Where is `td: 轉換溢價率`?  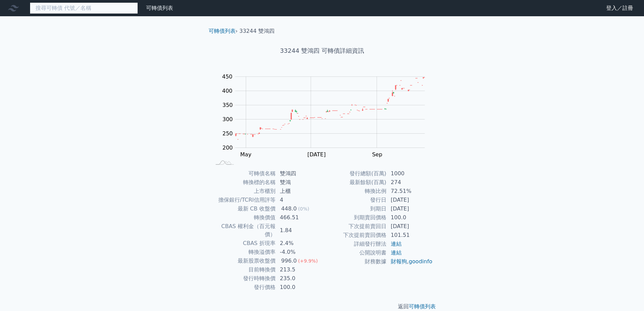 td: 轉換溢價率 is located at coordinates (244, 252).